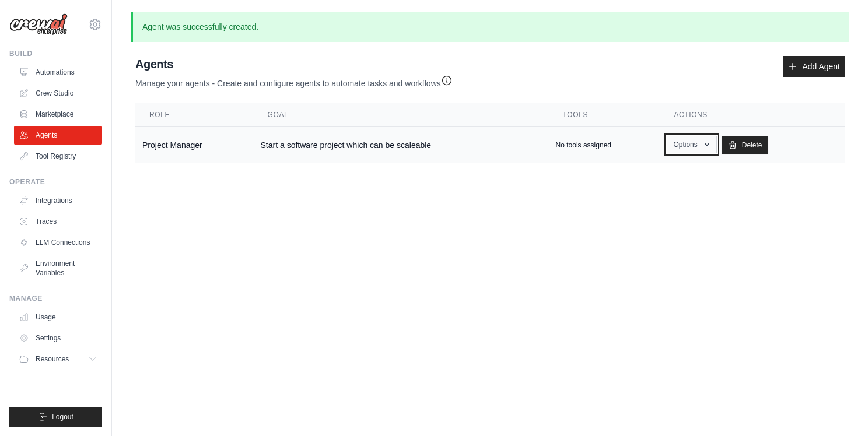 The height and width of the screenshot is (436, 868). Describe the element at coordinates (56, 299) in the screenshot. I see `div: Manage` at that location.